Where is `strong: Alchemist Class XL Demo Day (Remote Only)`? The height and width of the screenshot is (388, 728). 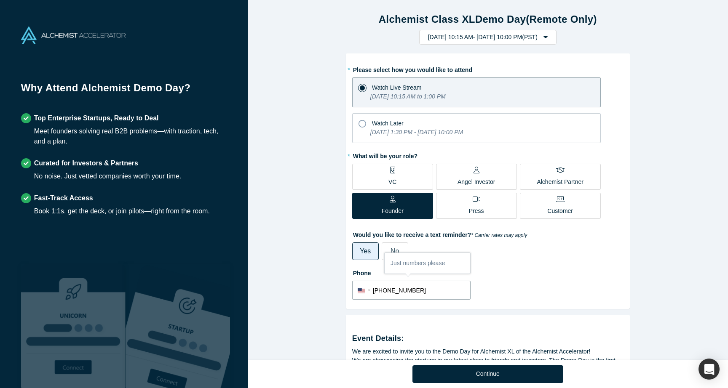 strong: Alchemist Class XL Demo Day (Remote Only) is located at coordinates (488, 19).